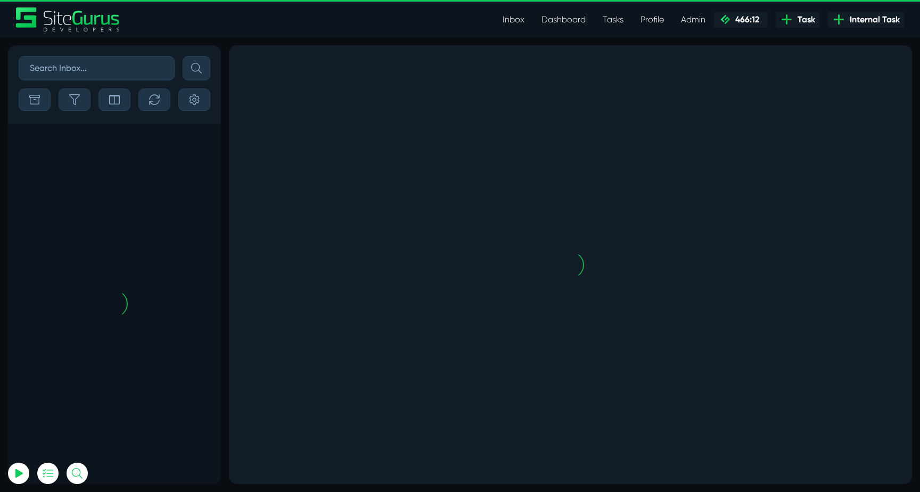 The height and width of the screenshot is (492, 920). What do you see at coordinates (866, 20) in the screenshot?
I see `a: Internal Task` at bounding box center [866, 20].